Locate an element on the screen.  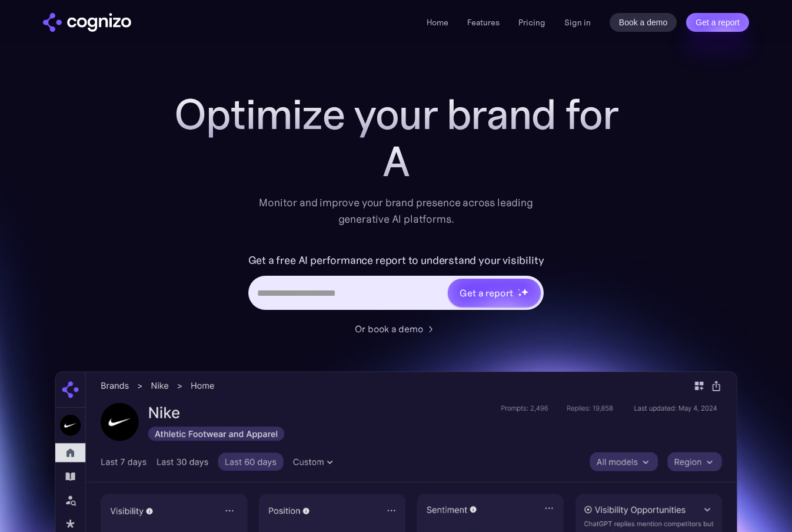
a: home is located at coordinates (87, 23).